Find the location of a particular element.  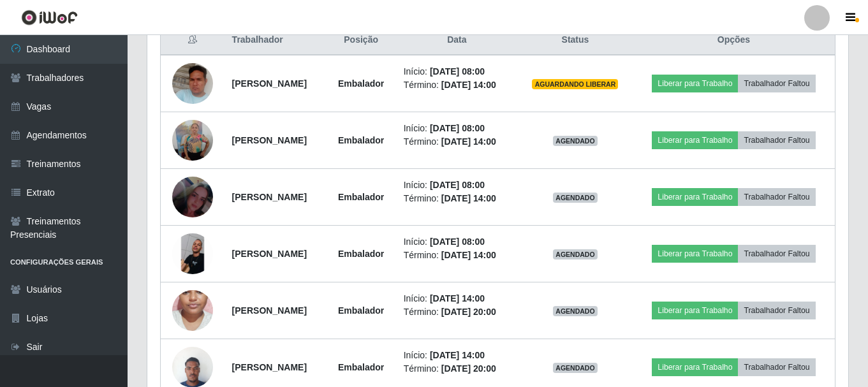

th: Data is located at coordinates (456, 40).